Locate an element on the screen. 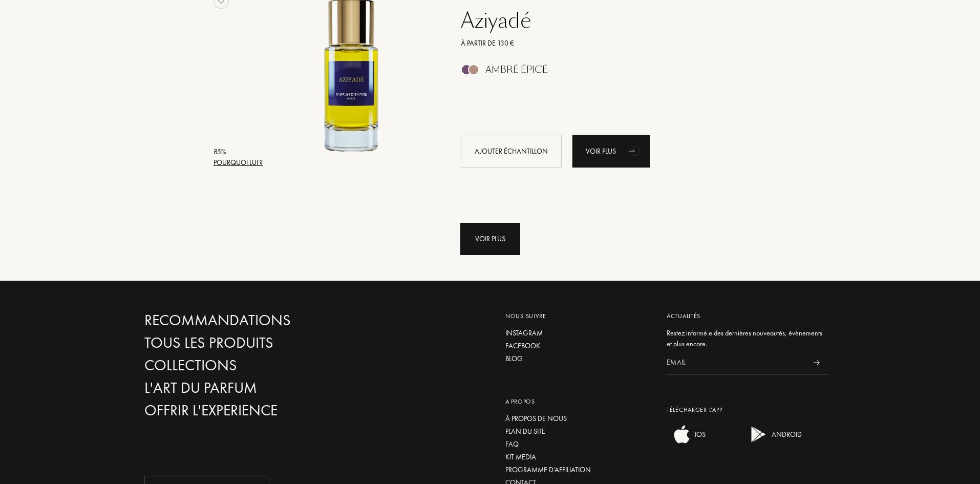 This screenshot has height=484, width=980. img: android app is located at coordinates (759, 434).